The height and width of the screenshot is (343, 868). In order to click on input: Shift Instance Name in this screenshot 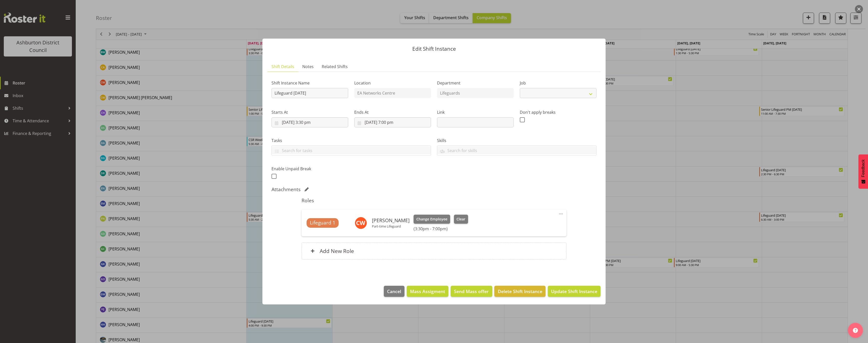, I will do `click(310, 93)`.